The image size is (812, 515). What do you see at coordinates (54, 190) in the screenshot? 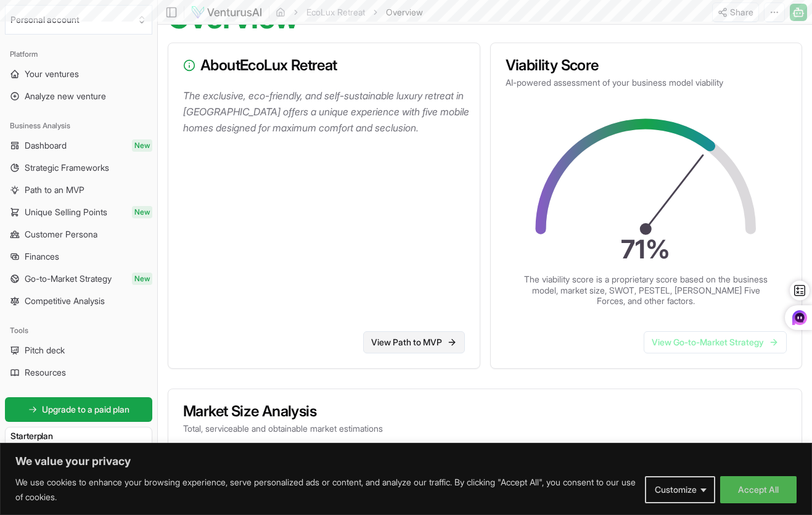
I see `span: Path to an MVP` at bounding box center [54, 190].